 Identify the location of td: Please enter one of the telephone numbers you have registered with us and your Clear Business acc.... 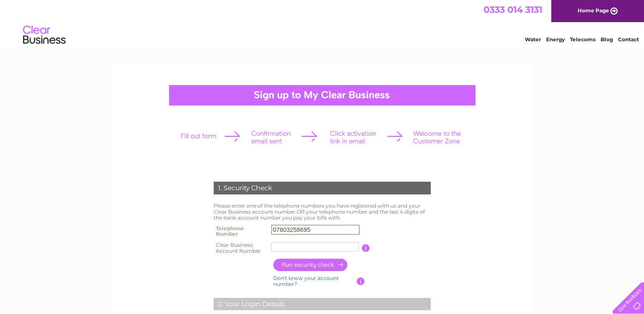
(322, 211).